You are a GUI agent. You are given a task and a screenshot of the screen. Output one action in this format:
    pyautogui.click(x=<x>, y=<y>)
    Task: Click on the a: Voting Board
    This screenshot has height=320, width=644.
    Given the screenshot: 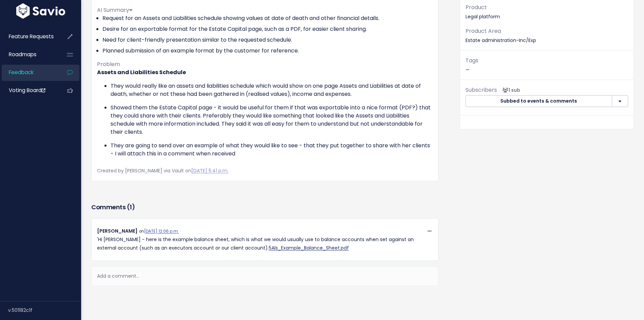 What is the action you would take?
    pyautogui.click(x=29, y=90)
    